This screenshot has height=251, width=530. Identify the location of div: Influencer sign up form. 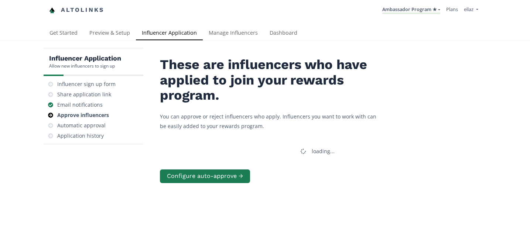
(86, 84).